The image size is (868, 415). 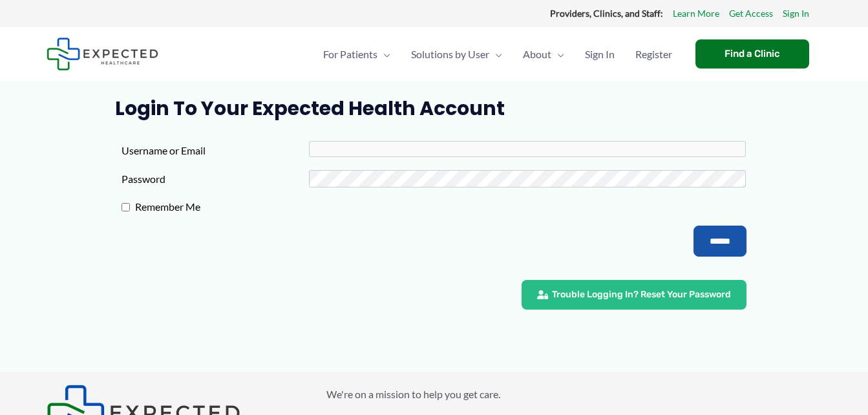 I want to click on span: Sign In, so click(x=599, y=55).